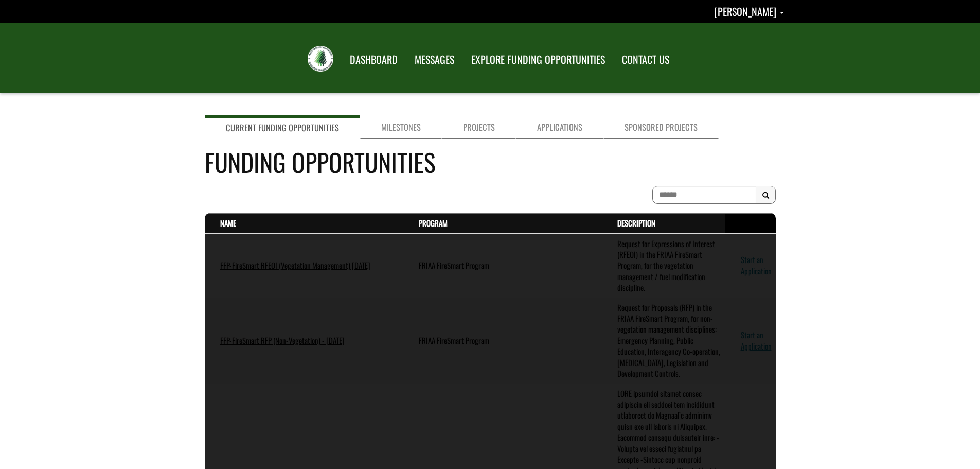 This screenshot has height=469, width=980. Describe the element at coordinates (646, 60) in the screenshot. I see `a: CONTACT US` at that location.